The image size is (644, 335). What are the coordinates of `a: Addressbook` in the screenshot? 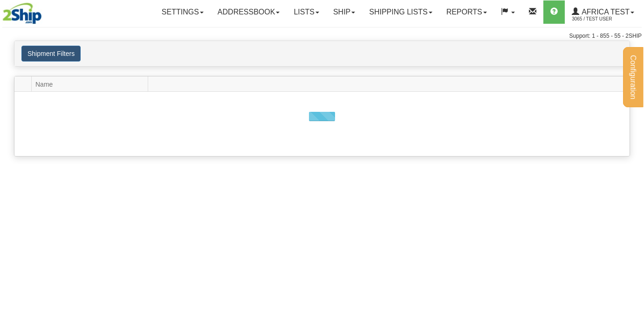 It's located at (249, 12).